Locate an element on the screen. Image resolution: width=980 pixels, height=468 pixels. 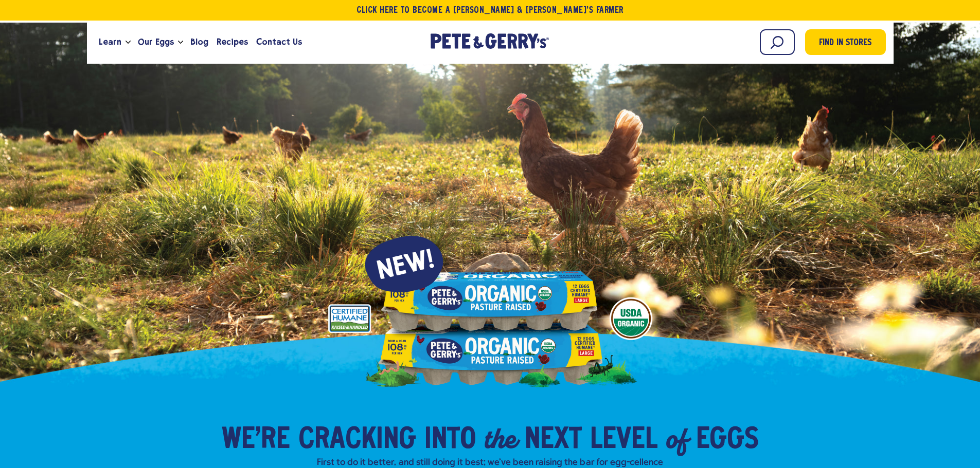
a: Find in Stores is located at coordinates (846, 42).